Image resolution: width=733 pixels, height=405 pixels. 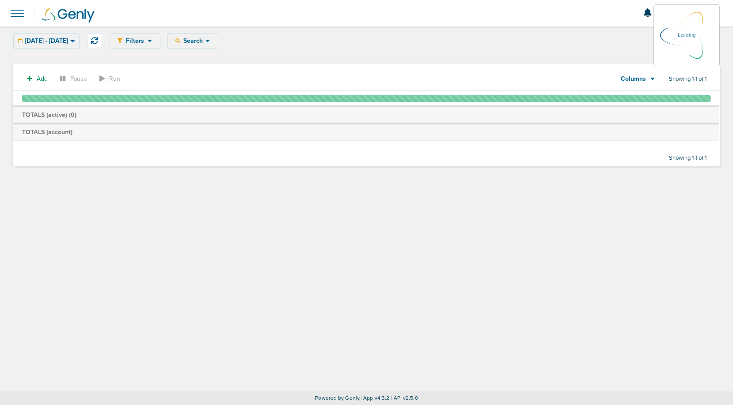 I want to click on span: | App v4.3.2, so click(x=375, y=398).